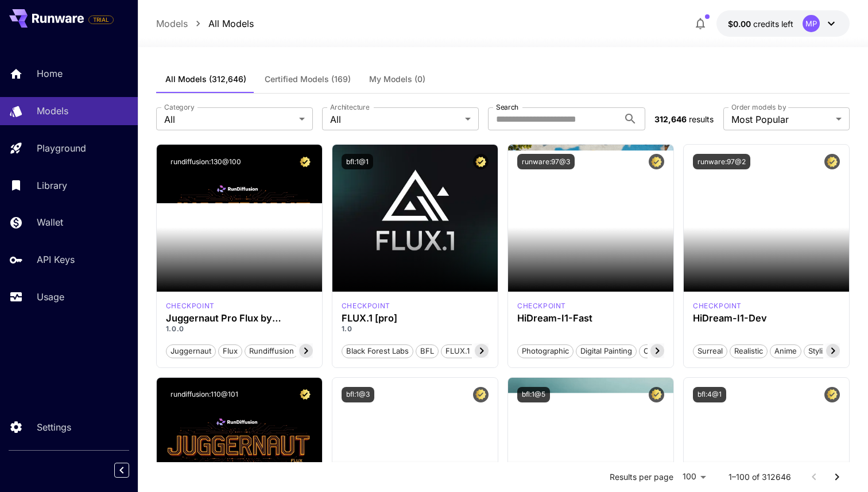 The height and width of the screenshot is (492, 868). Describe the element at coordinates (415, 329) in the screenshot. I see `p: 1.0` at that location.